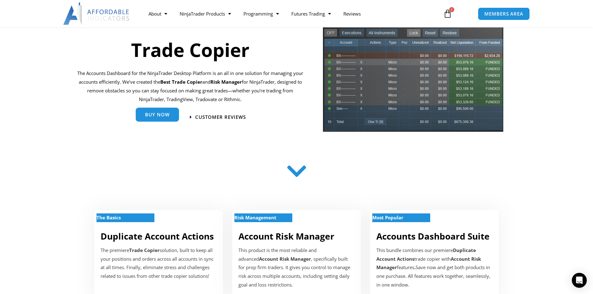 This screenshot has width=593, height=294. Describe the element at coordinates (97, 14) in the screenshot. I see `img: LogoAI | Affordable Indicators – NinjaTrader` at that location.